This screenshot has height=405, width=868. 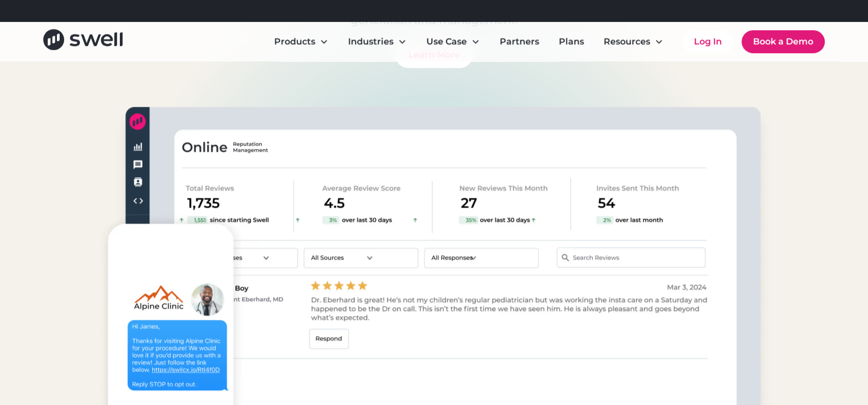 I want to click on a: Plans, so click(x=572, y=42).